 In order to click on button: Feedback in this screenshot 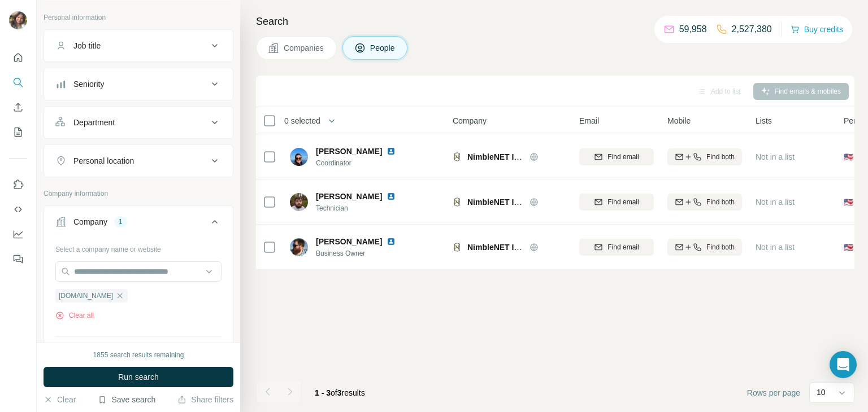, I will do `click(18, 260)`.